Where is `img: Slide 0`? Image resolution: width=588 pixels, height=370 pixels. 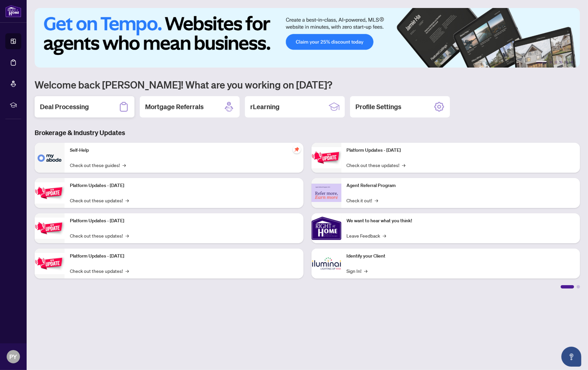 img: Slide 0 is located at coordinates (307, 38).